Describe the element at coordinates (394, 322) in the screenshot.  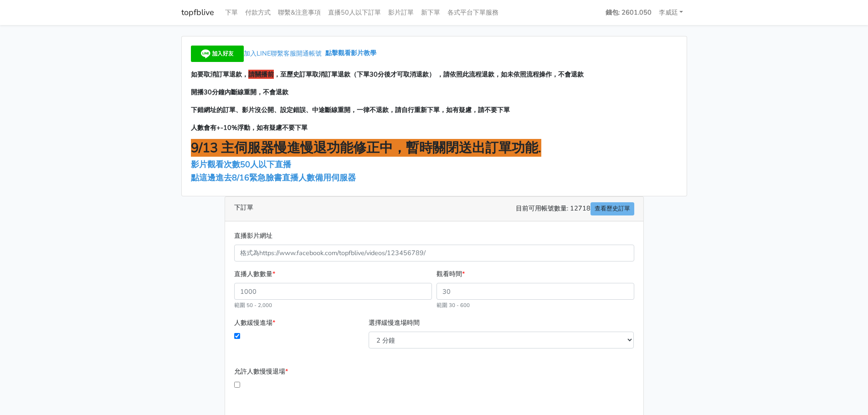
I see `label: 選擇緩慢進場時間` at that location.